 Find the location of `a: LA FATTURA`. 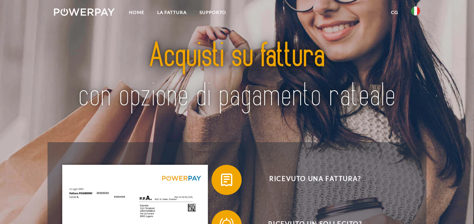

a: LA FATTURA is located at coordinates (172, 12).